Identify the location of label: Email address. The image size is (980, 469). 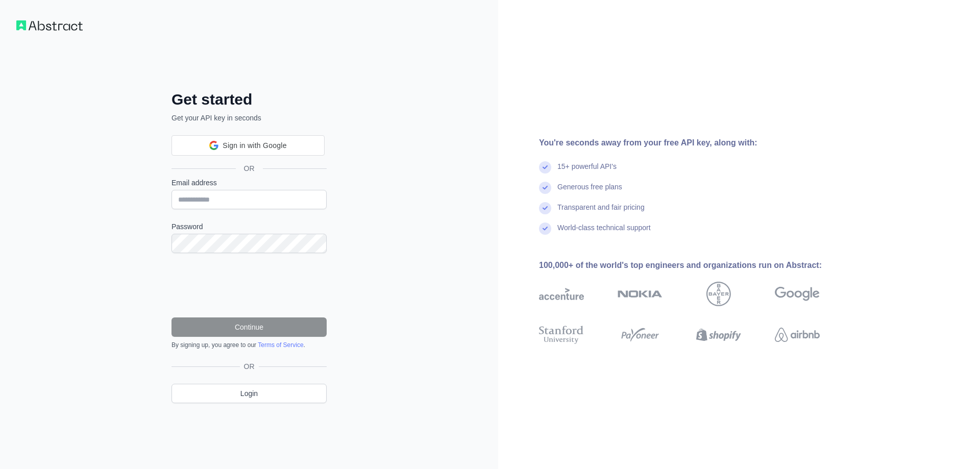
(249, 183).